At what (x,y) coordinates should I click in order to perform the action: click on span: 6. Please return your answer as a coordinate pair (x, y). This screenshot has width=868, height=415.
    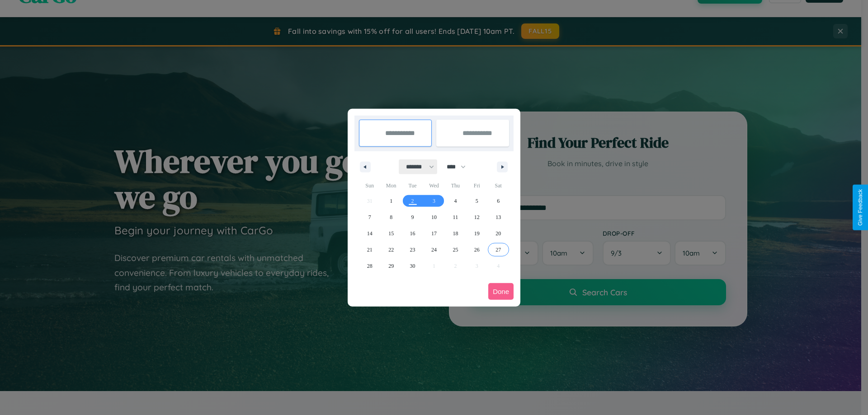
    Looking at the image, I should click on (498, 201).